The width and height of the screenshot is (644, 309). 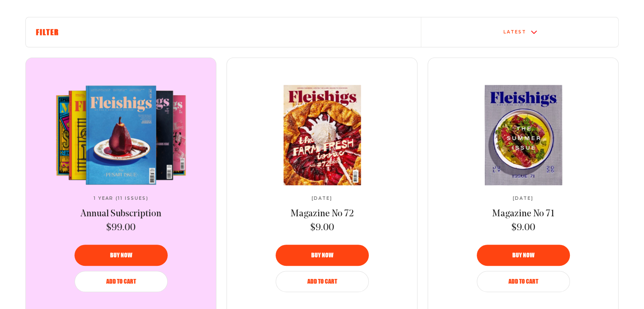 What do you see at coordinates (121, 135) in the screenshot?
I see `a: Annual SubscriptionAnnual Subscription` at bounding box center [121, 135].